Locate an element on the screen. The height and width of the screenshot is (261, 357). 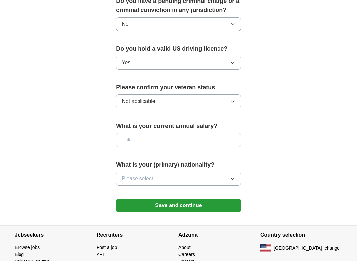
a: About is located at coordinates (184, 247).